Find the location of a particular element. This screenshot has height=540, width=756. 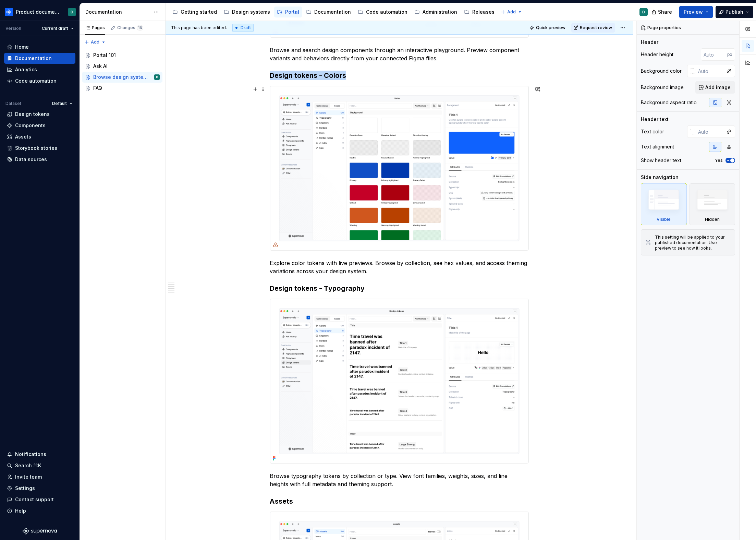

div: Background color is located at coordinates (661, 71).